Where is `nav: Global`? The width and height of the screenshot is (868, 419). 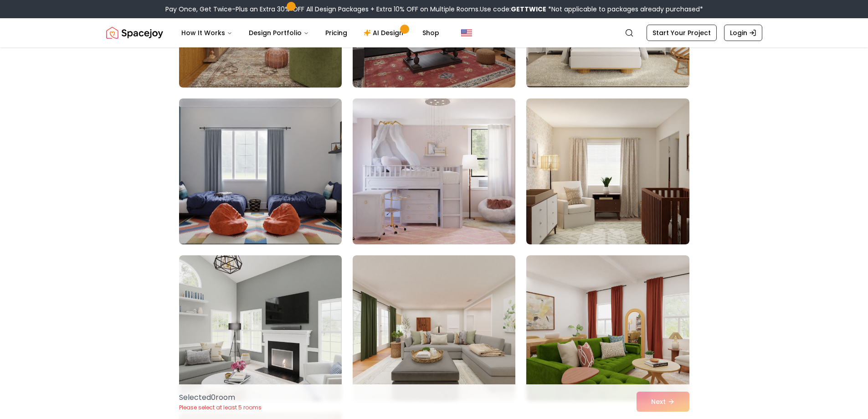
nav: Global is located at coordinates (434, 33).